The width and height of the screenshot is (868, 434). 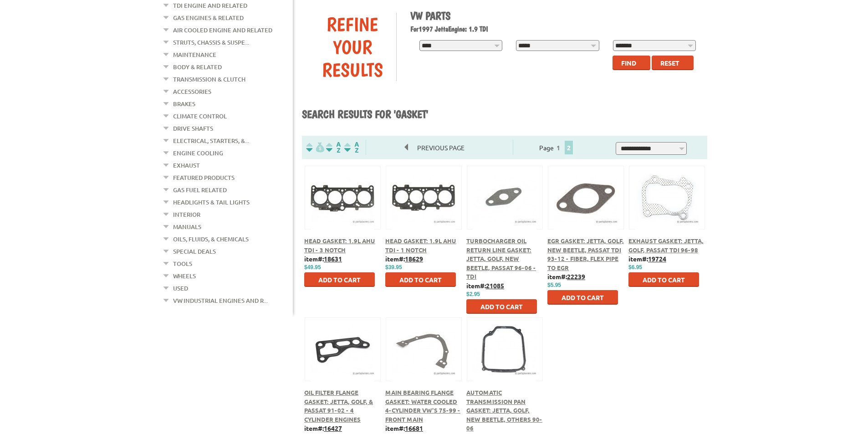 I want to click on a: Maintenance, so click(x=195, y=55).